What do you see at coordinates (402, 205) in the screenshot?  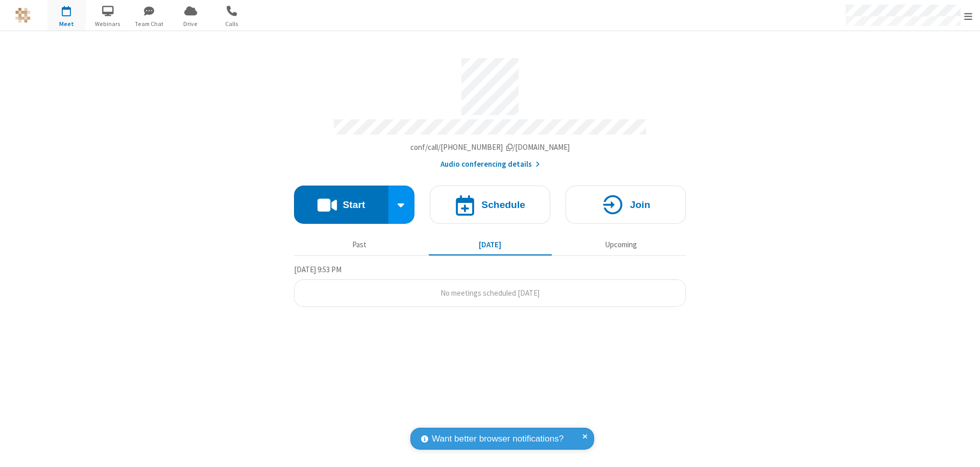 I see `div: Start conference options` at bounding box center [402, 205].